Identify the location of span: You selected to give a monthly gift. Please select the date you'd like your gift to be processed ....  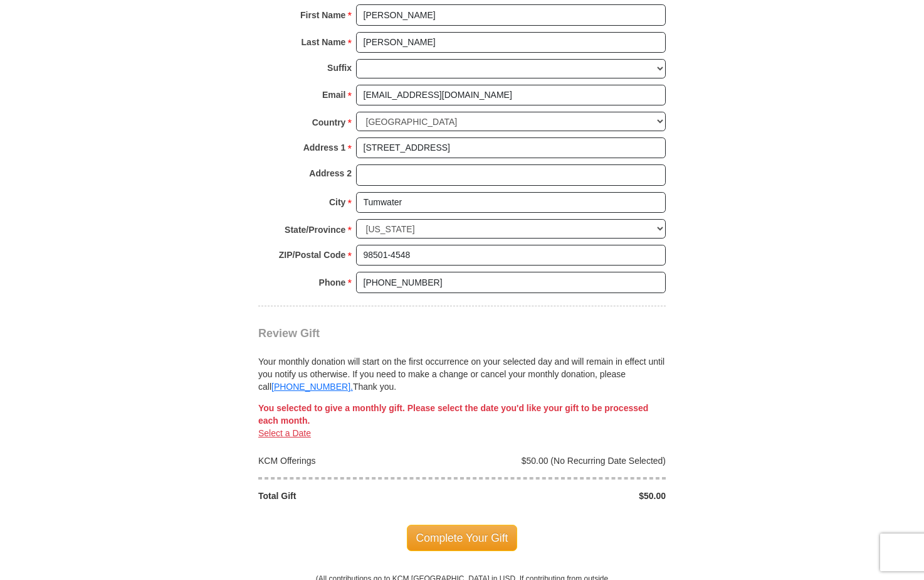
(453, 414).